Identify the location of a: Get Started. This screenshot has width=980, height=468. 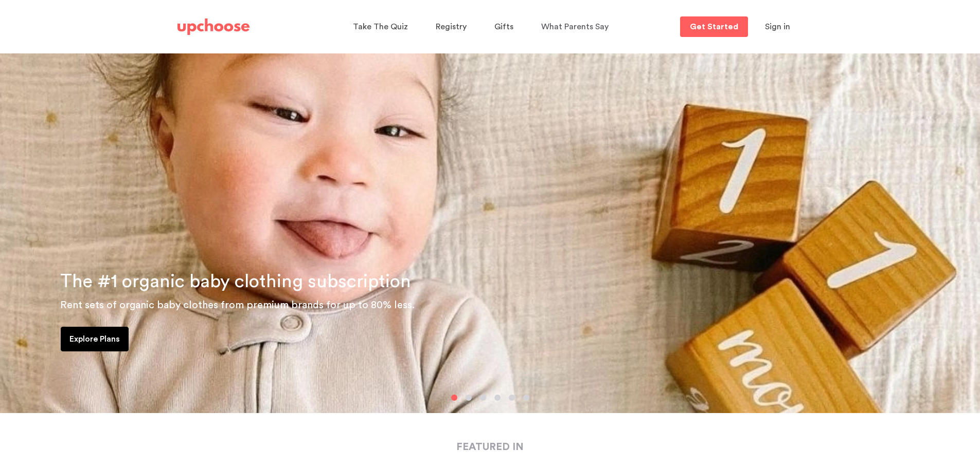
(714, 27).